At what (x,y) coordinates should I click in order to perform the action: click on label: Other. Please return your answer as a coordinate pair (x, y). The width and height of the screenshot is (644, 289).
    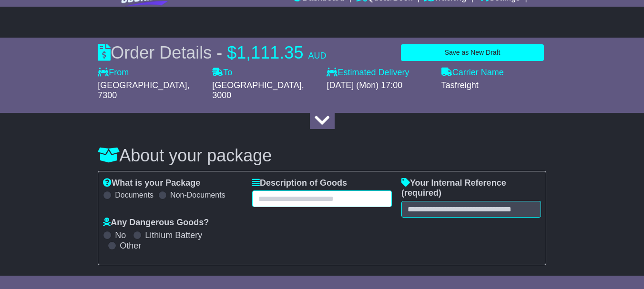
    Looking at the image, I should click on (130, 246).